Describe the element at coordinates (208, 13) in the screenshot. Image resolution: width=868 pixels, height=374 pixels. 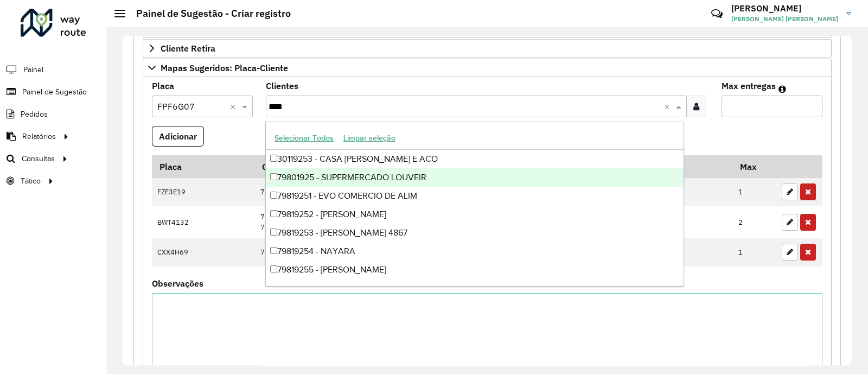
I see `h2: Painel de Sugestão - Criar registro` at that location.